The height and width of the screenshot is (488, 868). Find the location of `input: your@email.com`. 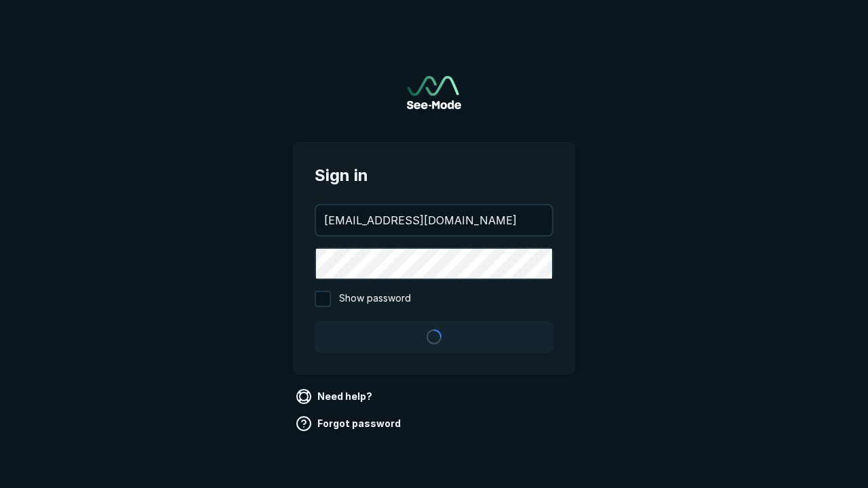

input: your@email.com is located at coordinates (434, 220).